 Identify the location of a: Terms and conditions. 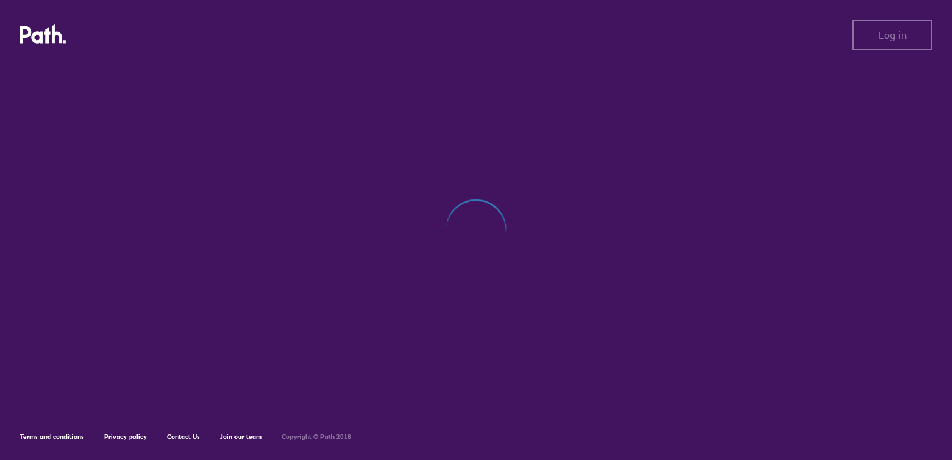
(52, 436).